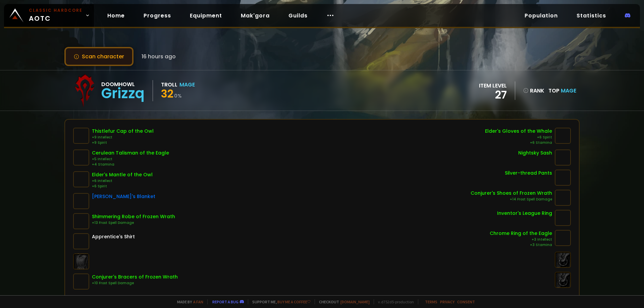 The height and width of the screenshot is (308, 644). Describe the element at coordinates (563, 198) in the screenshot. I see `img: item-9845` at that location.